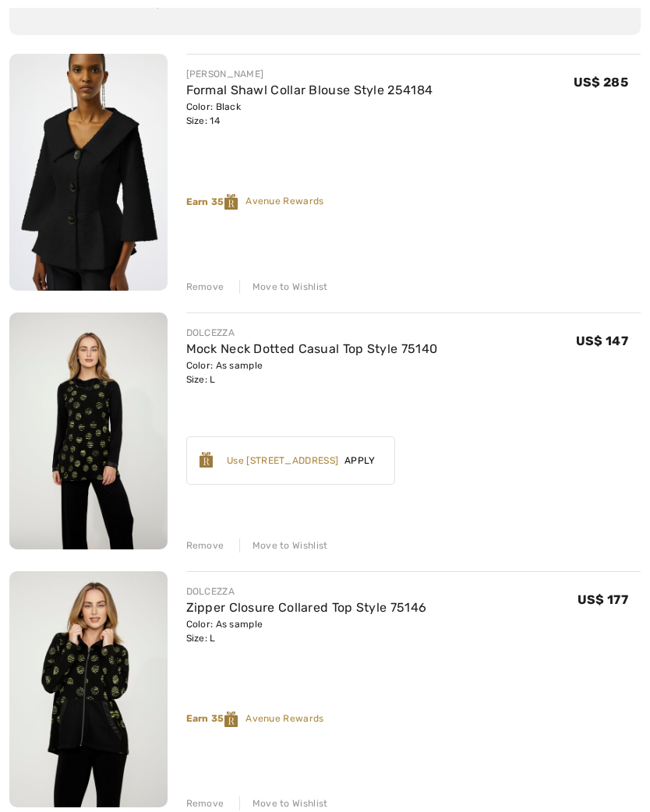  What do you see at coordinates (88, 431) in the screenshot?
I see `img: Mock Neck Dotted Casual Top Style 75140` at bounding box center [88, 431].